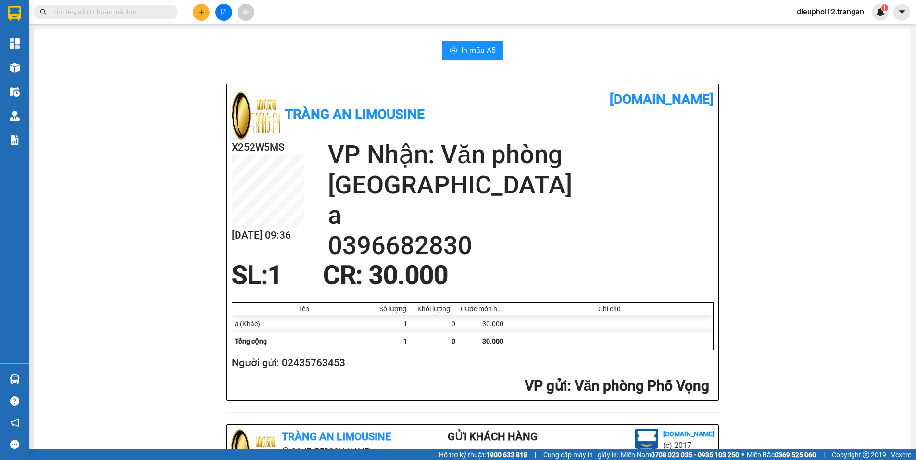 The height and width of the screenshot is (460, 916). Describe the element at coordinates (521, 245) in the screenshot. I see `h2: 0396682830` at that location.